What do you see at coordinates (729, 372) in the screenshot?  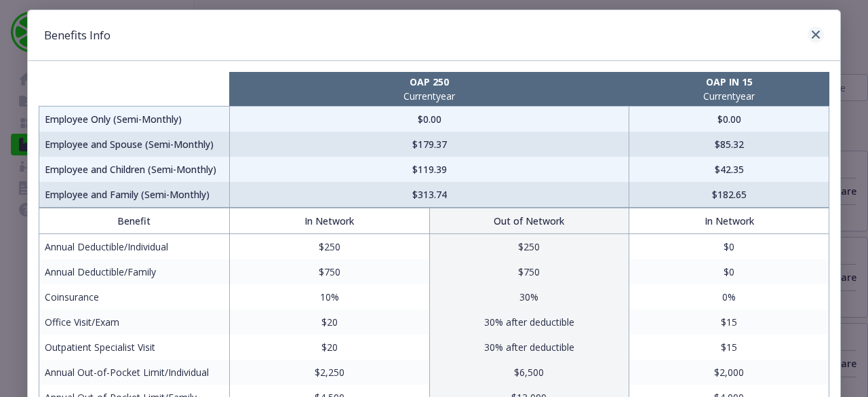 I see `td: $2,000` at bounding box center [729, 372].